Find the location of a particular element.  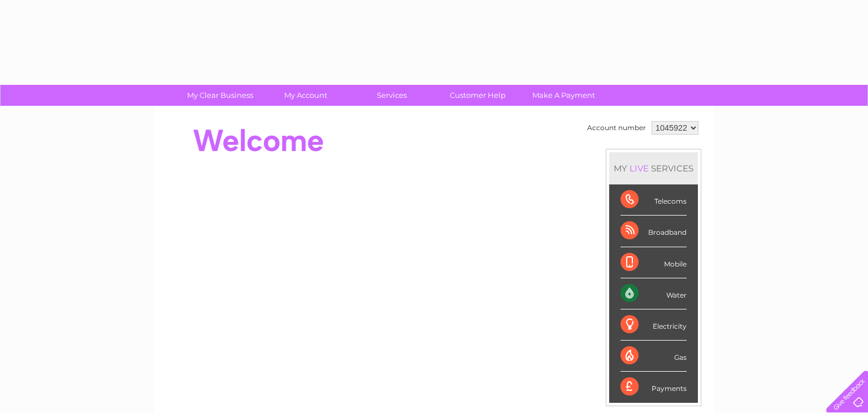

div: LIVE is located at coordinates (639, 168).